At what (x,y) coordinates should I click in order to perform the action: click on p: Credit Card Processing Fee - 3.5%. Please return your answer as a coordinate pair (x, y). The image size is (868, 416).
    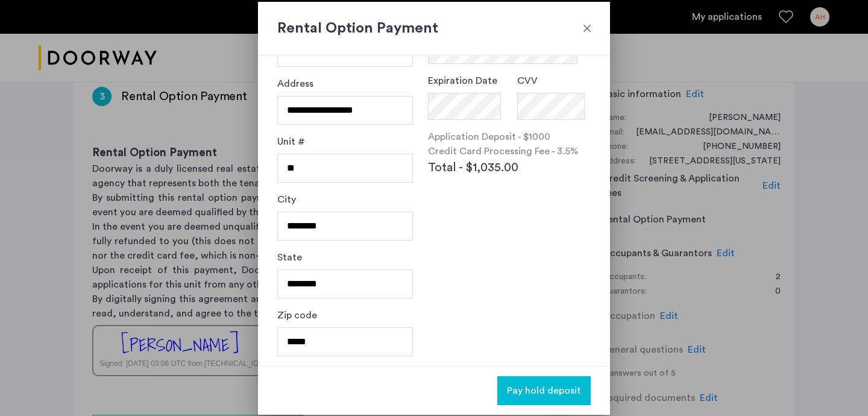
    Looking at the image, I should click on (509, 152).